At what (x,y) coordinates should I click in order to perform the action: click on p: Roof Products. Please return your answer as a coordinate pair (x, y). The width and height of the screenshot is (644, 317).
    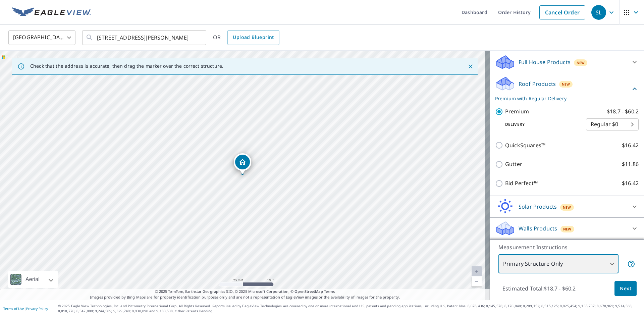
    Looking at the image, I should click on (537, 84).